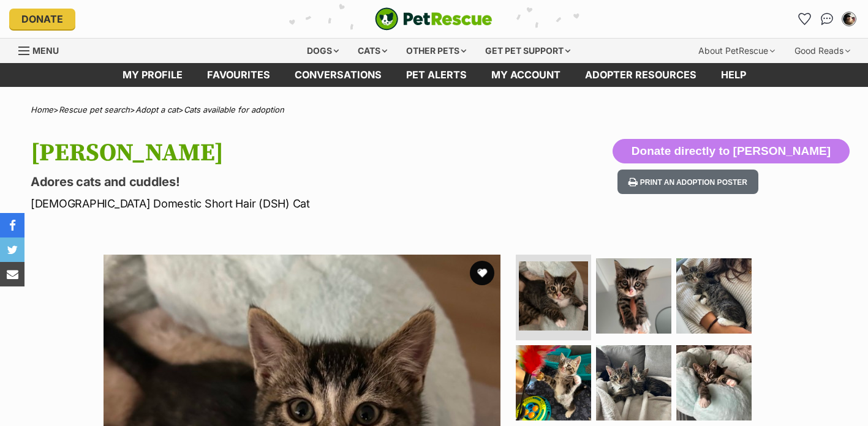 This screenshot has height=426, width=868. I want to click on a: Adopter resources, so click(641, 74).